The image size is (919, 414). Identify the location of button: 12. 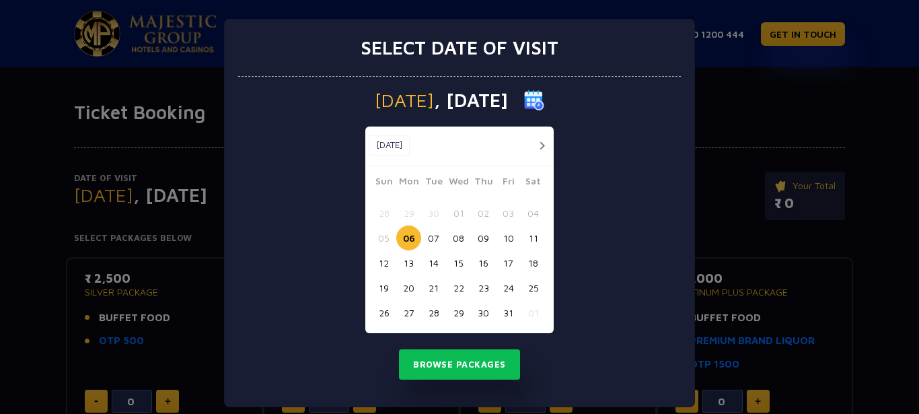
(384, 262).